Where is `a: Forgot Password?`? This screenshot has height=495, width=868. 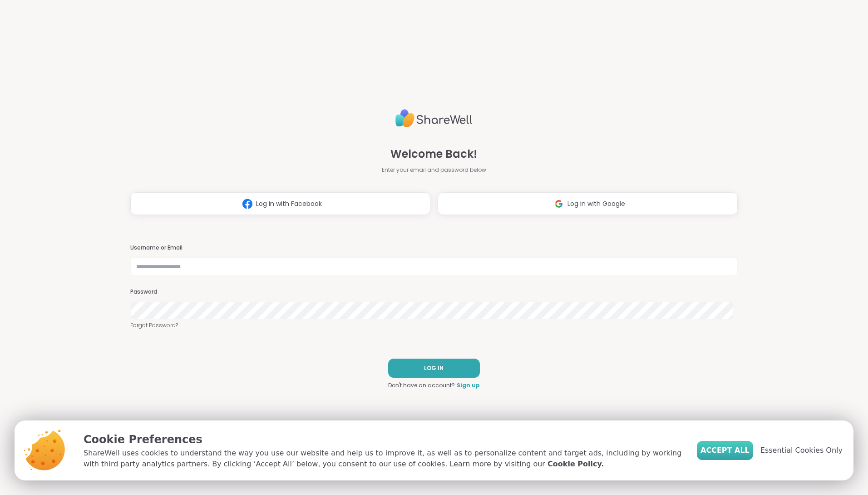 a: Forgot Password? is located at coordinates (434, 325).